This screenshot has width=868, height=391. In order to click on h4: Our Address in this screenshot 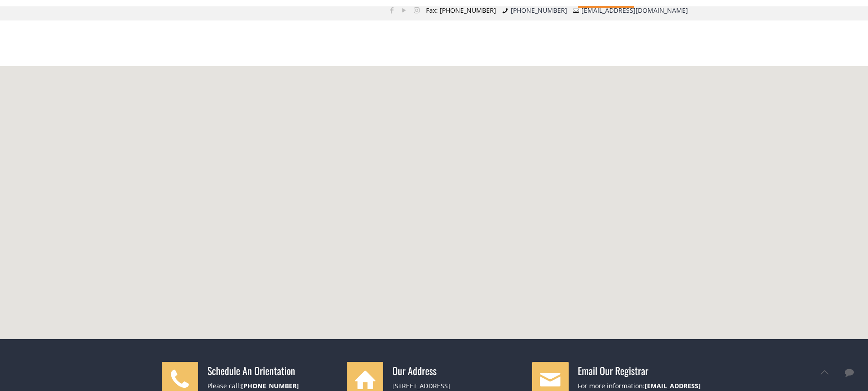, I will do `click(456, 371)`.